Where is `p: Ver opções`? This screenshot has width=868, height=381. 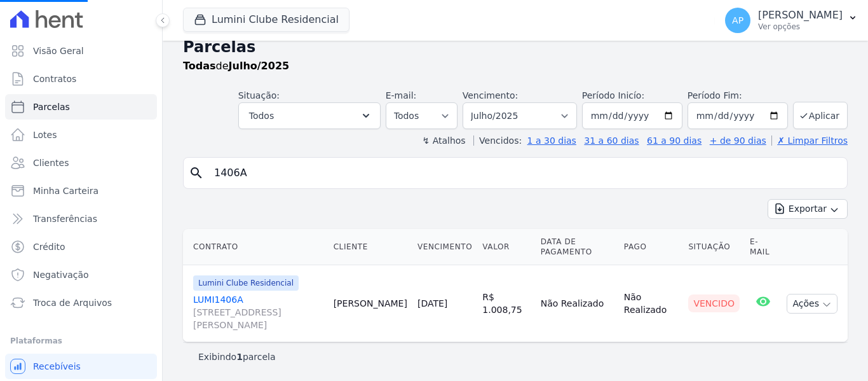 p: Ver opções is located at coordinates (800, 27).